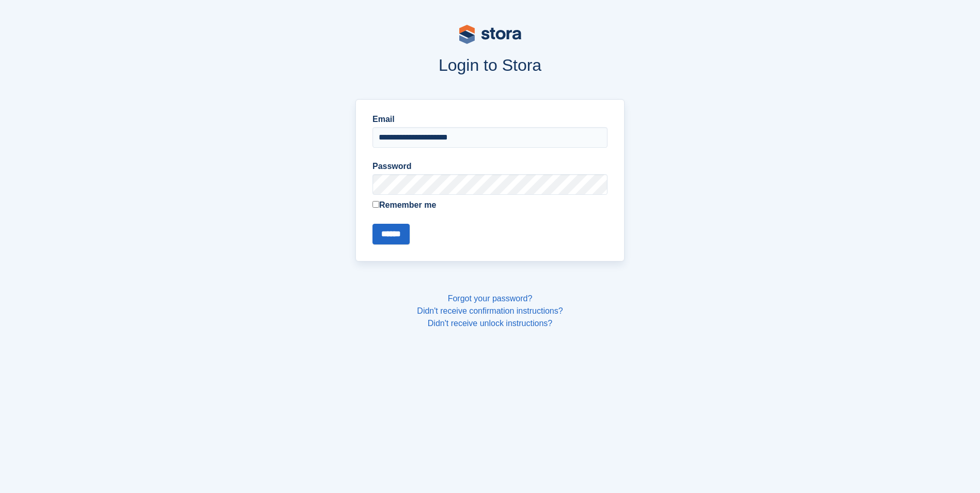  I want to click on label: Email, so click(490, 119).